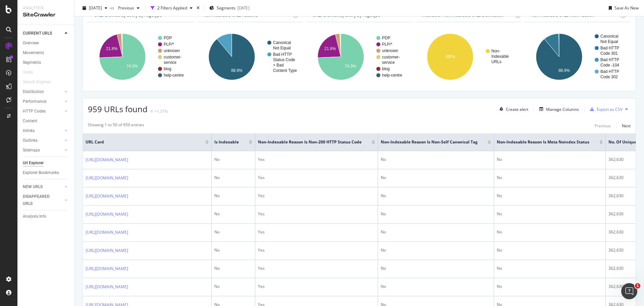 Image resolution: width=644 pixels, height=306 pixels. What do you see at coordinates (496, 51) in the screenshot?
I see `text: Non-` at bounding box center [496, 51].